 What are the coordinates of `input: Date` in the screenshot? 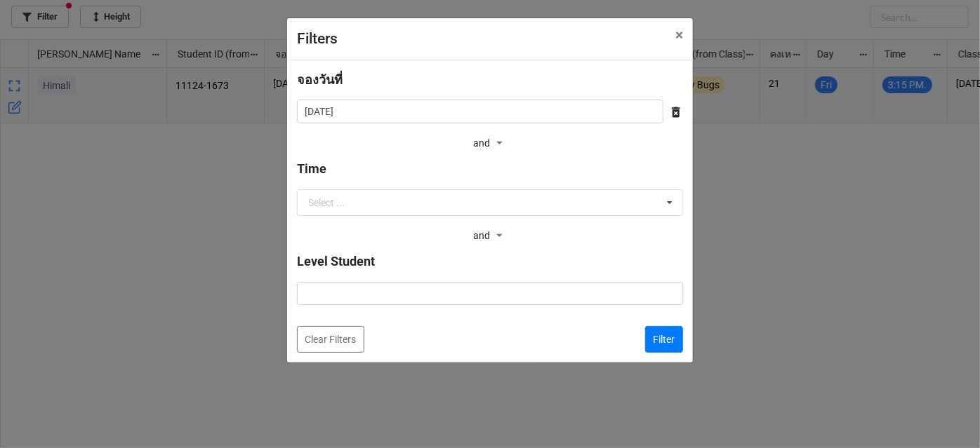 It's located at (480, 112).